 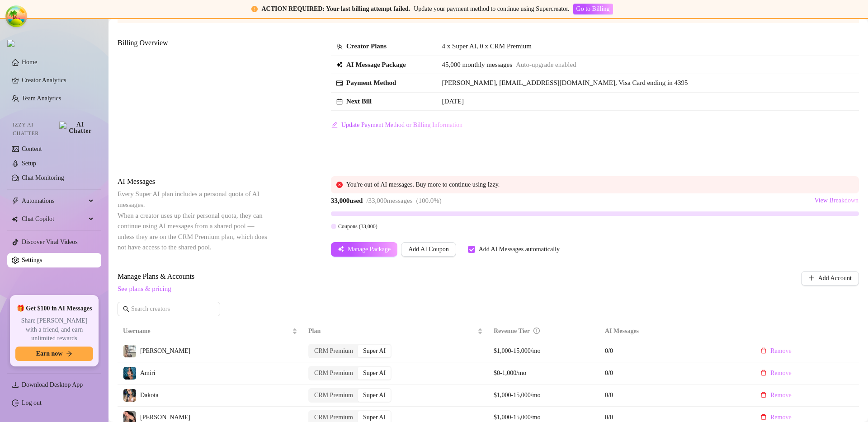 I want to click on a: Chat Monitoring, so click(x=43, y=177).